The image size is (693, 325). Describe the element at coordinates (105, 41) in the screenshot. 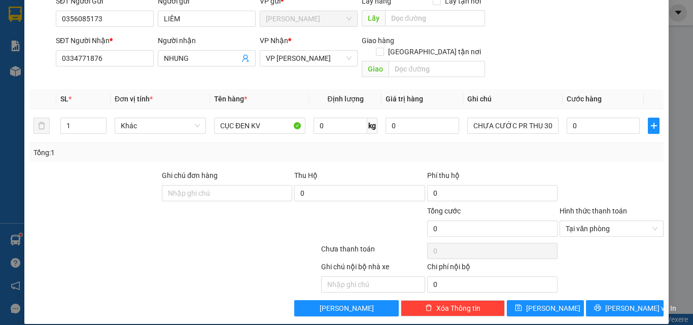

I see `div: SĐT Người Nhận` at that location.